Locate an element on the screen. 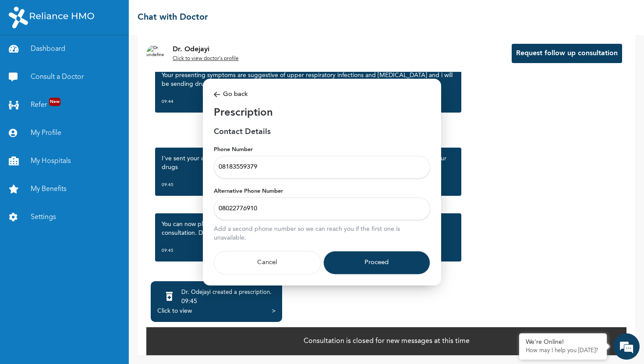 The image size is (644, 364). img: back is located at coordinates (217, 94).